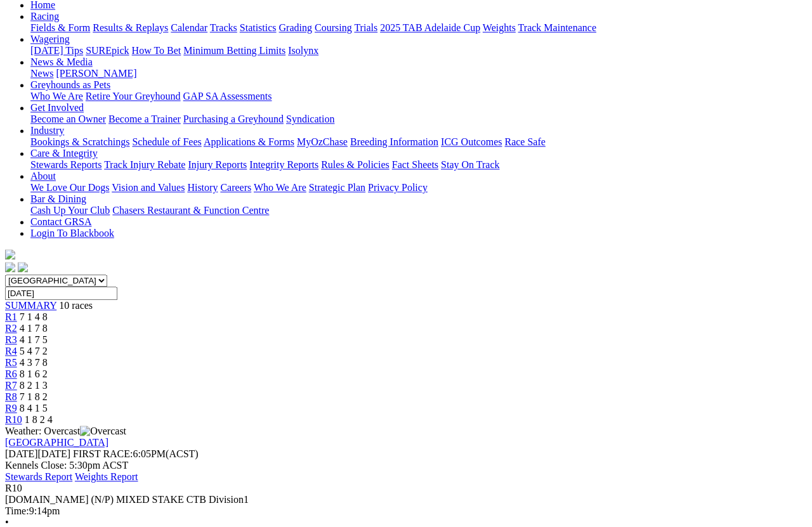 Image resolution: width=812 pixels, height=527 pixels. I want to click on span: 1 8 2 4, so click(39, 419).